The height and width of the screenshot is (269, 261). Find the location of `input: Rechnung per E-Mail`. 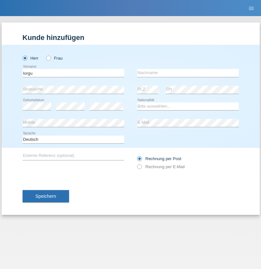

input: Rechnung per E-Mail is located at coordinates (139, 168).